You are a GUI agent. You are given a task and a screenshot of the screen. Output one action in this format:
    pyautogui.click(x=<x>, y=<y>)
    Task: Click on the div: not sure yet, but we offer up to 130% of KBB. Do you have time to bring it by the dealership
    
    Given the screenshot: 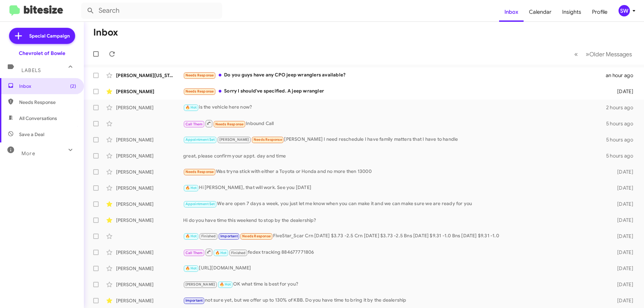 What is the action you would take?
    pyautogui.click(x=395, y=300)
    